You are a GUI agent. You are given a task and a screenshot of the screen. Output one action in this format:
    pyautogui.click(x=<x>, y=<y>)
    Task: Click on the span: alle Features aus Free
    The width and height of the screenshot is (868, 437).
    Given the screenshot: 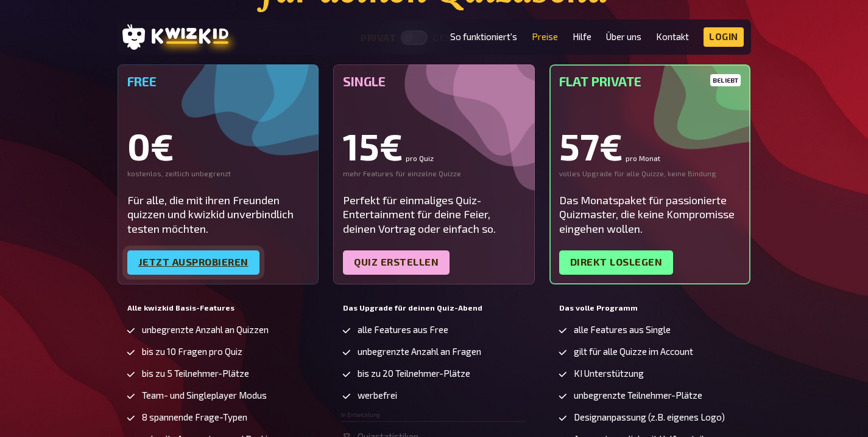 What is the action you would take?
    pyautogui.click(x=402, y=329)
    